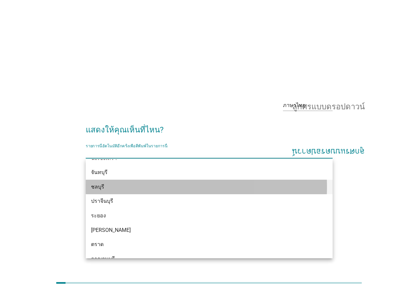 The width and height of the screenshot is (418, 291). What do you see at coordinates (294, 105) in the screenshot?
I see `font: ภาษาไทย` at bounding box center [294, 105].